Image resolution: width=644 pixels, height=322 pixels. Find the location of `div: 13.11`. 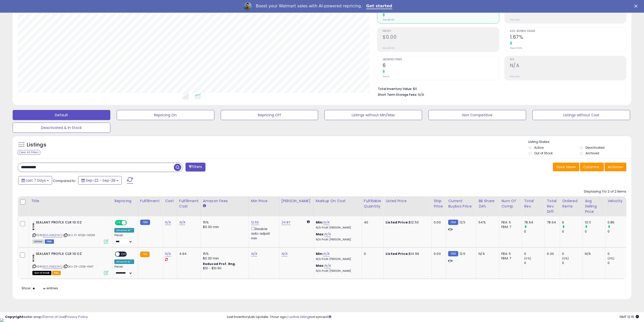

div: 13.11 is located at coordinates (595, 222).